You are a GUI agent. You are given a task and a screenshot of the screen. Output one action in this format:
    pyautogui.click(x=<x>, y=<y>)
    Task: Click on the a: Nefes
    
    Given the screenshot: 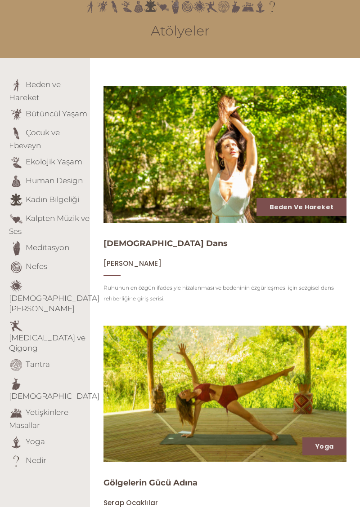 What is the action you would take?
    pyautogui.click(x=36, y=267)
    